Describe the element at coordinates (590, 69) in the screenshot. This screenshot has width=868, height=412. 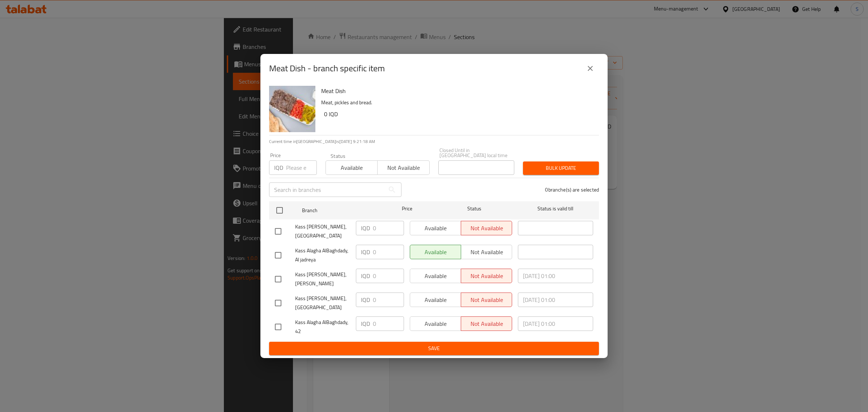
I see `button: close` at that location.